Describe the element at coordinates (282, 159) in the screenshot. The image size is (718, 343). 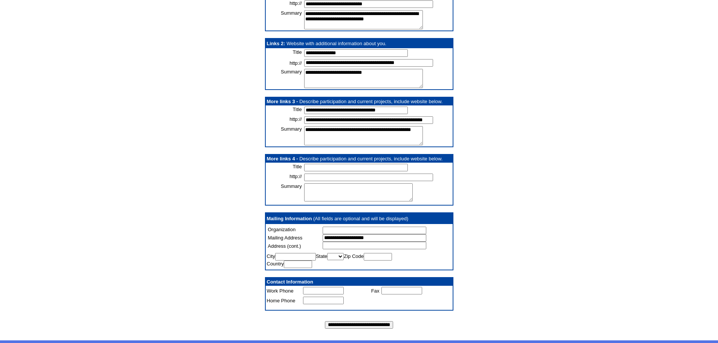
I see `font: More links 4 -` at that location.